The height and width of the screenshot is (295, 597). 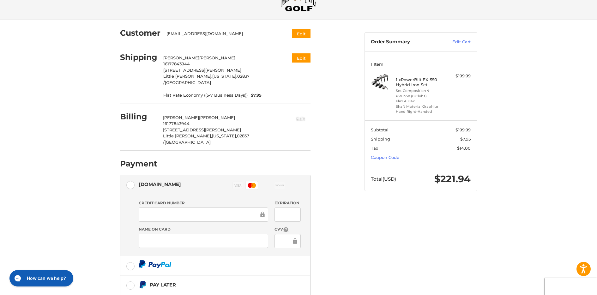 I want to click on span: Total (USD), so click(x=383, y=179).